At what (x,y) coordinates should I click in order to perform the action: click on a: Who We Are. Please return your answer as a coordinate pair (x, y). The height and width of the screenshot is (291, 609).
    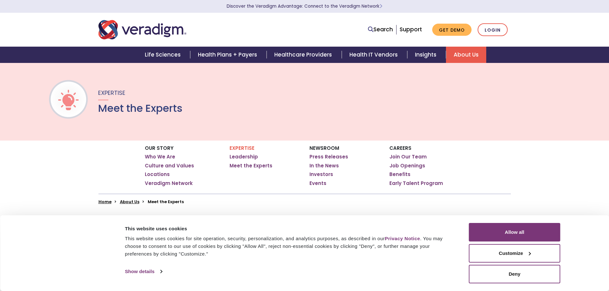
    Looking at the image, I should click on (160, 157).